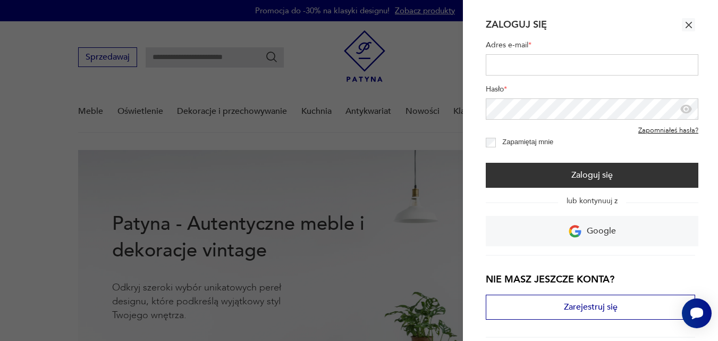  I want to click on h3: Nie masz jeszcze konta?, so click(590, 279).